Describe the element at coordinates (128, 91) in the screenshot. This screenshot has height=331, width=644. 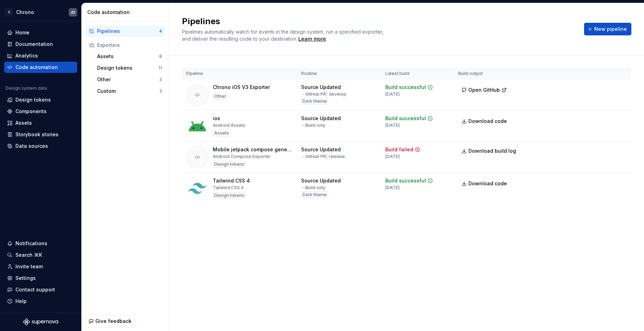
I see `div: Custom` at that location.